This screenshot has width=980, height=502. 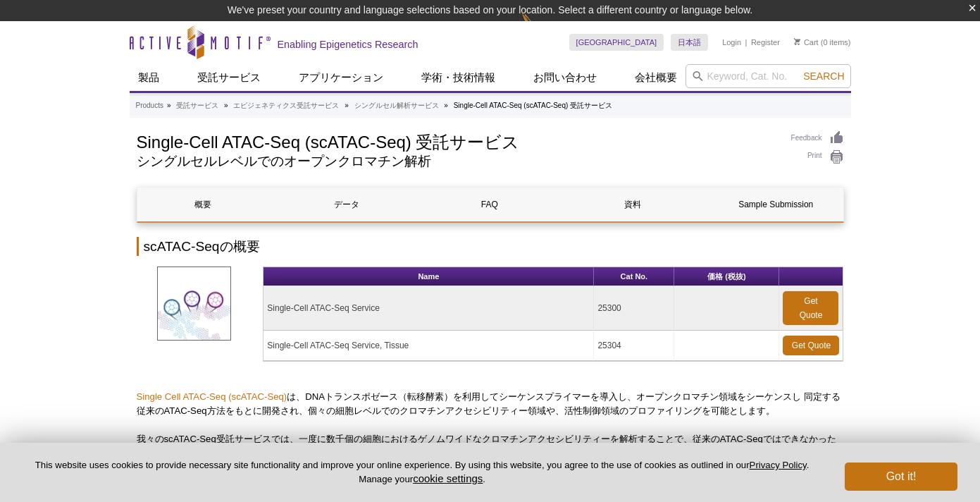 I want to click on a: Sample Submission, so click(x=775, y=205).